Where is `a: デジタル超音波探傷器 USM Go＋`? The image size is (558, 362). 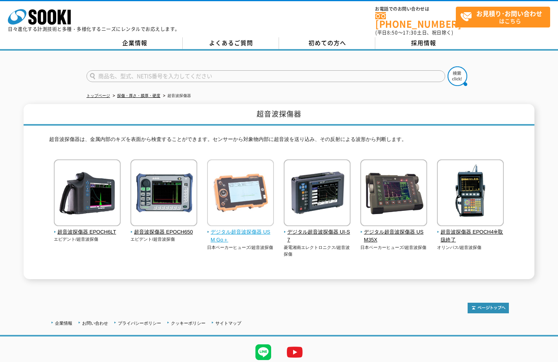 a: デジタル超音波探傷器 USM Go＋ is located at coordinates (240, 233).